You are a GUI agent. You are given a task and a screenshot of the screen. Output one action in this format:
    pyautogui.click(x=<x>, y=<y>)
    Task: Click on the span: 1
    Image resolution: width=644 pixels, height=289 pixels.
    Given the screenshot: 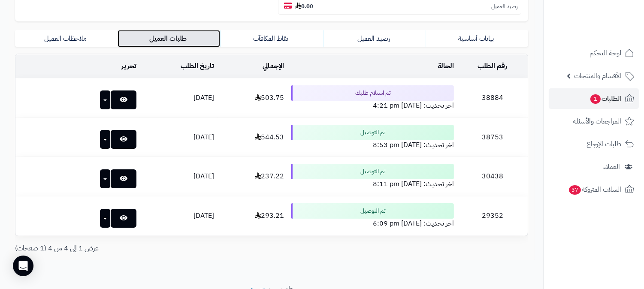 What is the action you would take?
    pyautogui.click(x=595, y=99)
    